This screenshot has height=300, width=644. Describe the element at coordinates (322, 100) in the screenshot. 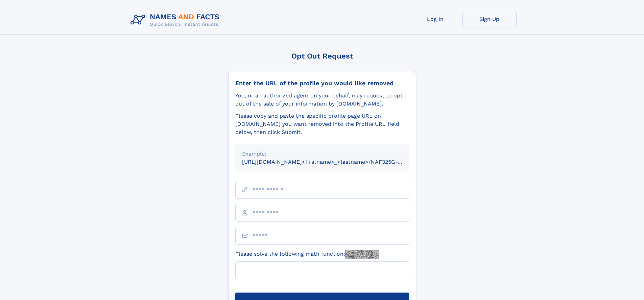

I see `div: You, or an authorized agent on your behalf, may request to opt-out of the sale of your informatio...` at that location.